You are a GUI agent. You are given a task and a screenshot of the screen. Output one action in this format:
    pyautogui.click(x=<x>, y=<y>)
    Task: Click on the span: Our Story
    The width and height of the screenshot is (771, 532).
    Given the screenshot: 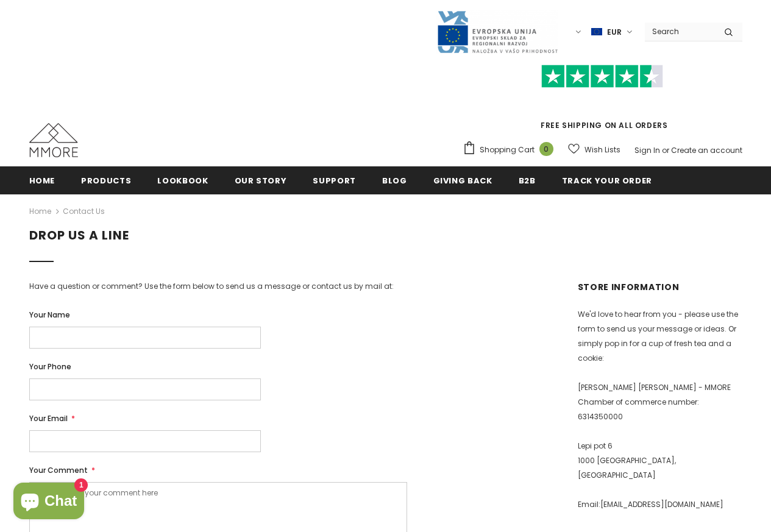 What is the action you would take?
    pyautogui.click(x=261, y=180)
    